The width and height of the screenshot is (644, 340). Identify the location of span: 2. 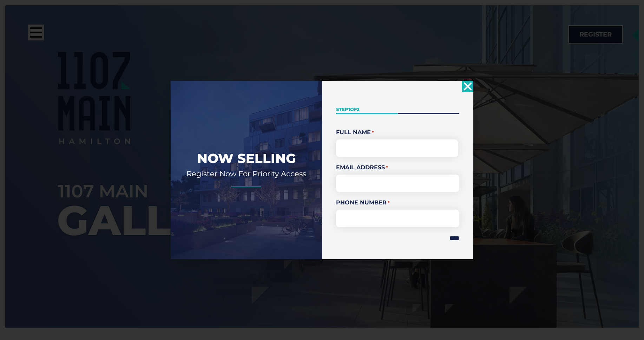
(358, 109).